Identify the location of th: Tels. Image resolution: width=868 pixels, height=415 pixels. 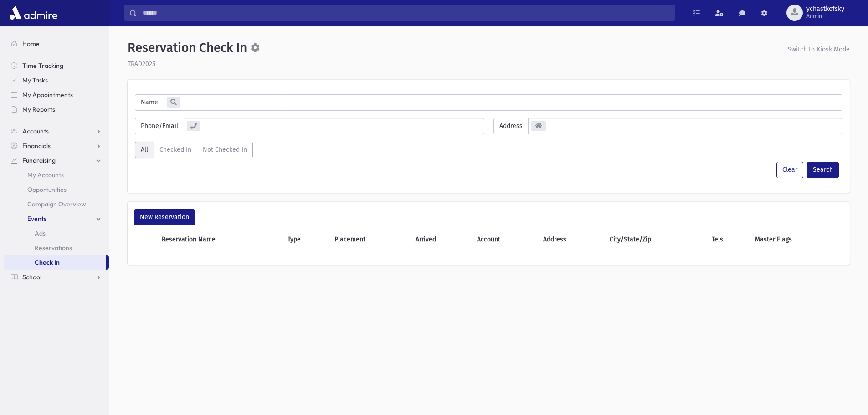
(728, 240).